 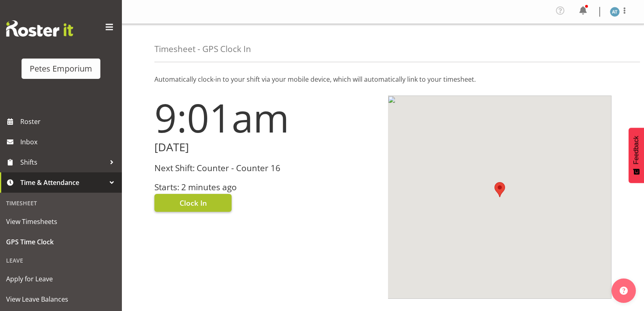 What do you see at coordinates (61, 221) in the screenshot?
I see `span: View Timesheets` at bounding box center [61, 221].